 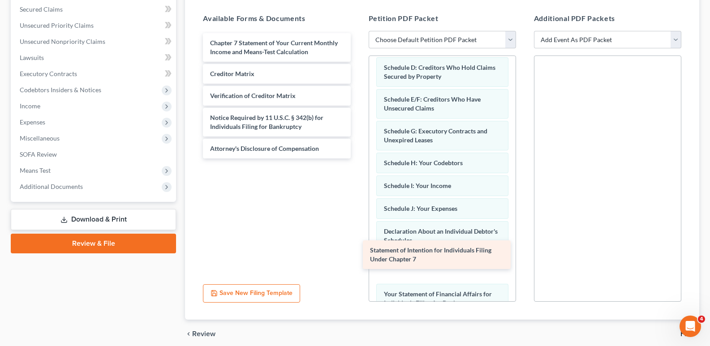 I want to click on span: 4, so click(x=702, y=320).